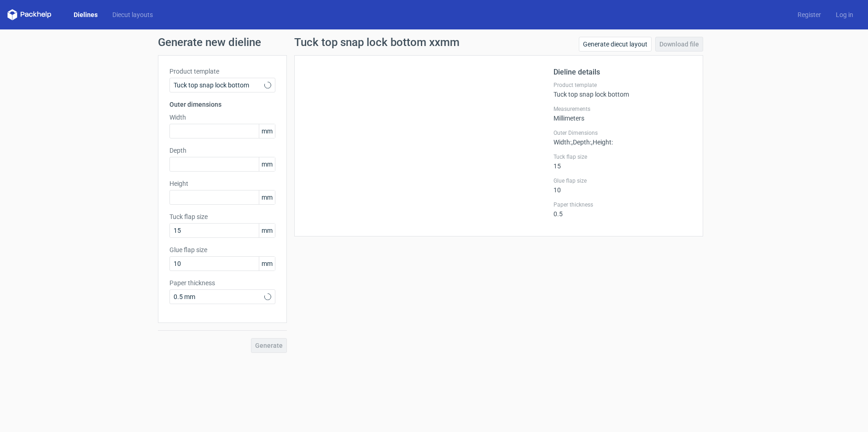 The height and width of the screenshot is (432, 868). I want to click on div: Tuck top snap lock bottom, so click(623, 90).